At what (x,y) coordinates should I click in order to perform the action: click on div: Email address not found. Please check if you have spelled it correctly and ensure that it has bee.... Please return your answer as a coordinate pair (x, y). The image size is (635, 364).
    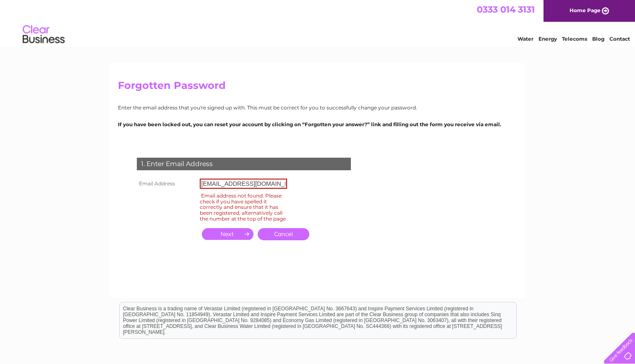
    Looking at the image, I should click on (244, 207).